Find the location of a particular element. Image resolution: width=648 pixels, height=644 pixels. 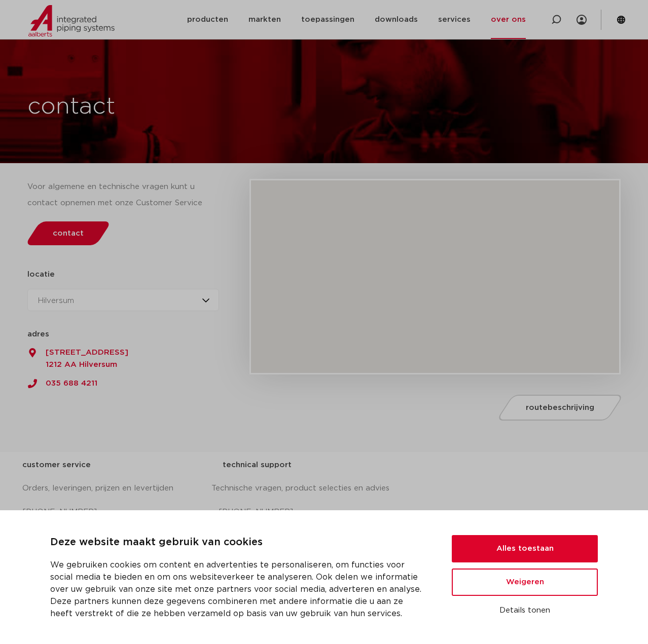

span: contact is located at coordinates (68, 233).